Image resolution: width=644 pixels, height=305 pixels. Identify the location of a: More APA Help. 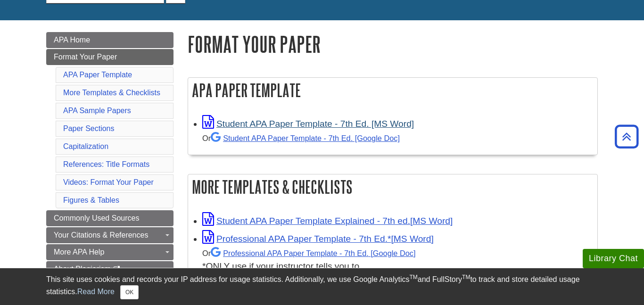
(110, 252).